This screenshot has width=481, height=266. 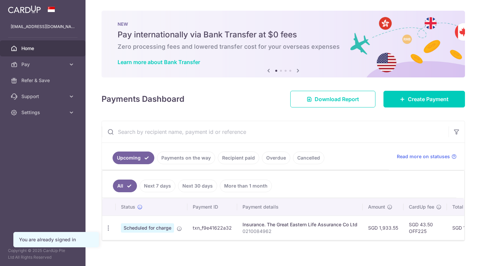 What do you see at coordinates (143, 99) in the screenshot?
I see `h4: Payments Dashboard` at bounding box center [143, 99].